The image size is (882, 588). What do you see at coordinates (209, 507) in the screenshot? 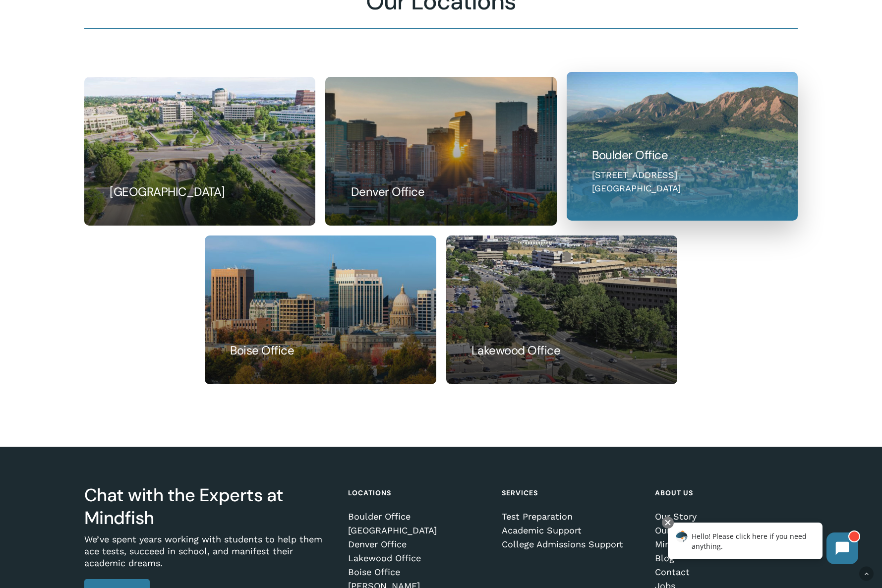
I see `h3: Chat with the Experts at Mindfish` at bounding box center [209, 507].